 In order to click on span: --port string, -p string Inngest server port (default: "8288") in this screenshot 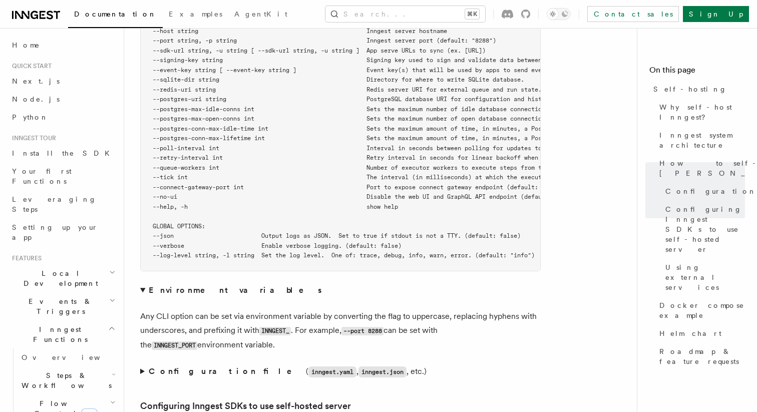, I will do `click(325, 41)`.